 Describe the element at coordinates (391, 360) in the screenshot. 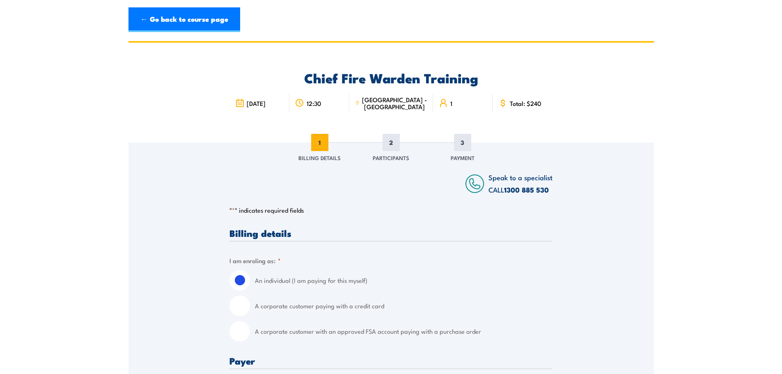

I see `h3: Payer` at that location.